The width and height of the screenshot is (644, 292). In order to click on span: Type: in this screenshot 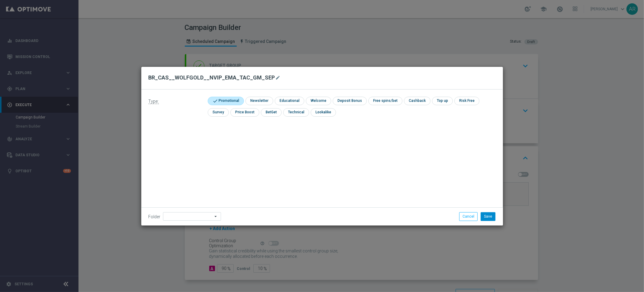, I will do `click(154, 101)`.